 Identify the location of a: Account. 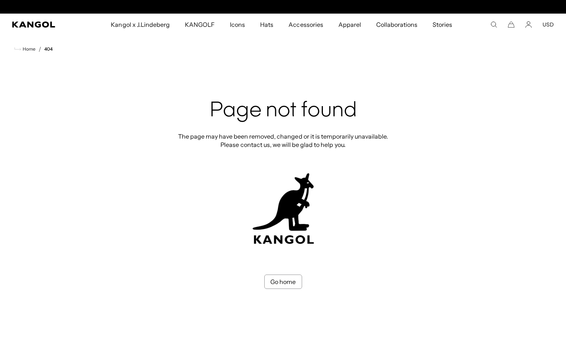
(528, 25).